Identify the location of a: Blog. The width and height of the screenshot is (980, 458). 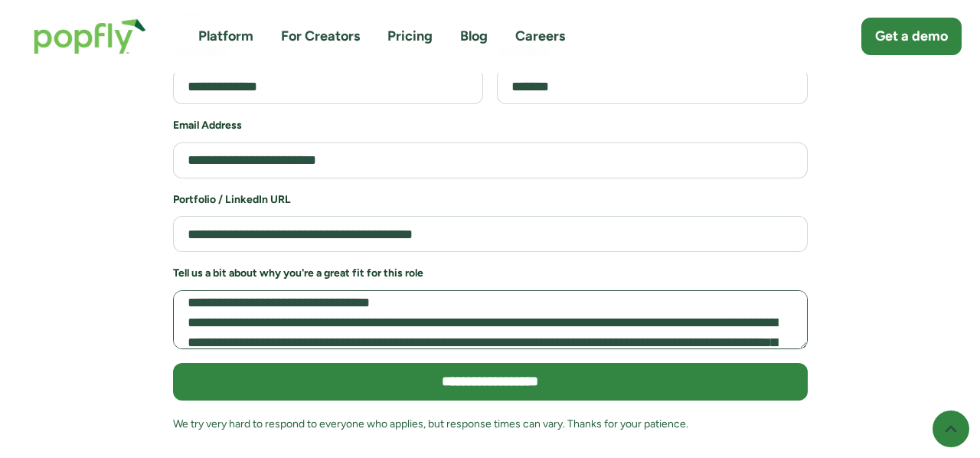
(474, 36).